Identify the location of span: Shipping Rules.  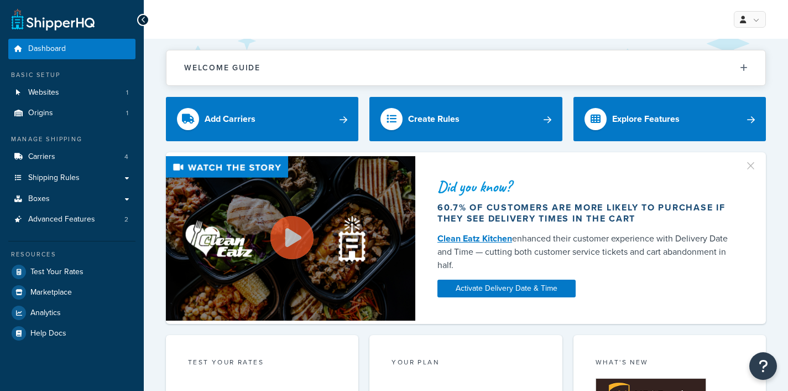
(54, 178).